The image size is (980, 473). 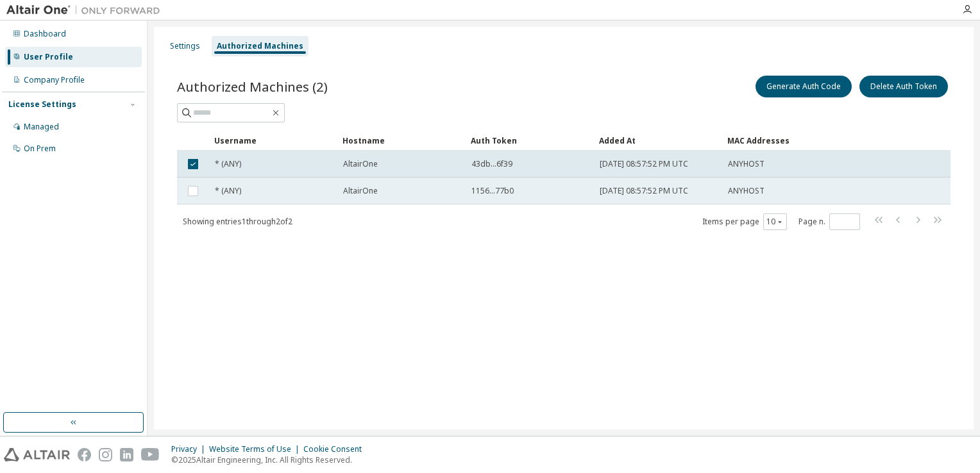 I want to click on span: 1156...77b0, so click(x=493, y=191).